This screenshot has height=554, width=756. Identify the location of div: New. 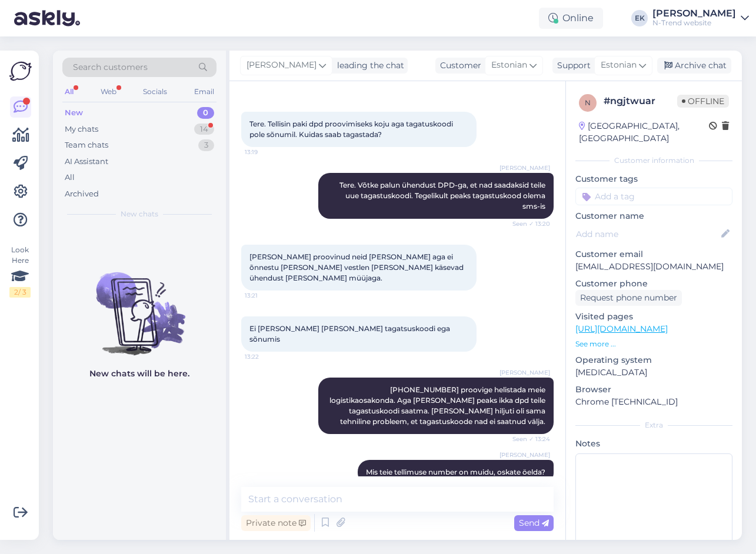
(74, 113).